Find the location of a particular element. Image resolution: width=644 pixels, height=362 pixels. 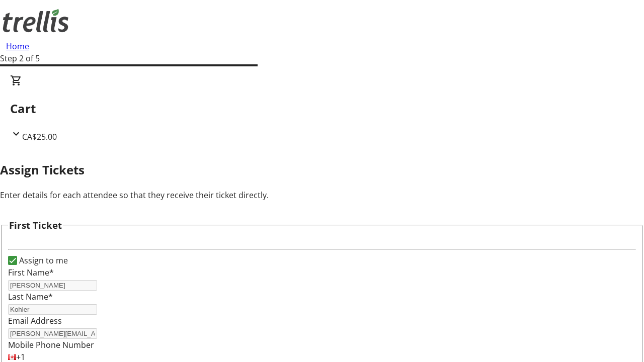

label: Assign to me is located at coordinates (43, 260).